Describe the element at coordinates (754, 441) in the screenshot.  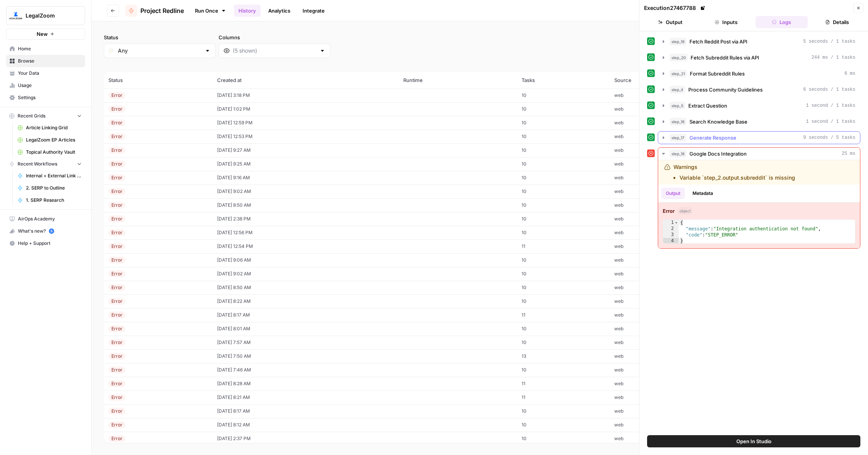
I see `button: Open In Studio` at that location.